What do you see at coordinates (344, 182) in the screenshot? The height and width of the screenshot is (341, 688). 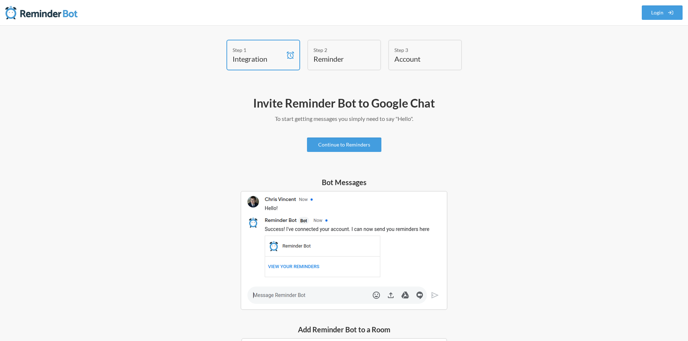 I see `h5: Bot Messages` at bounding box center [344, 182].